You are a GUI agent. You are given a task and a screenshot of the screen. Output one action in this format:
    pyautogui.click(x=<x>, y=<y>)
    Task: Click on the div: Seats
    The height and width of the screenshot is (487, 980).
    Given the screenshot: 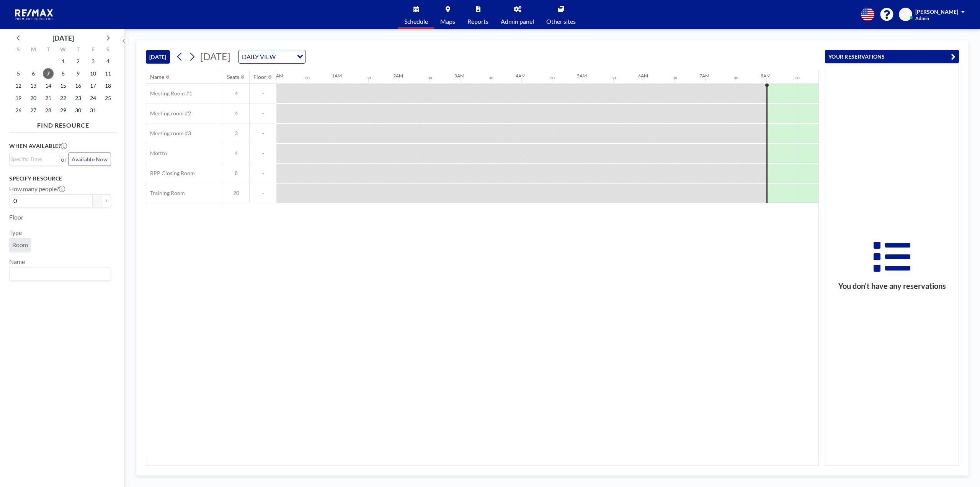 What is the action you would take?
    pyautogui.click(x=233, y=77)
    